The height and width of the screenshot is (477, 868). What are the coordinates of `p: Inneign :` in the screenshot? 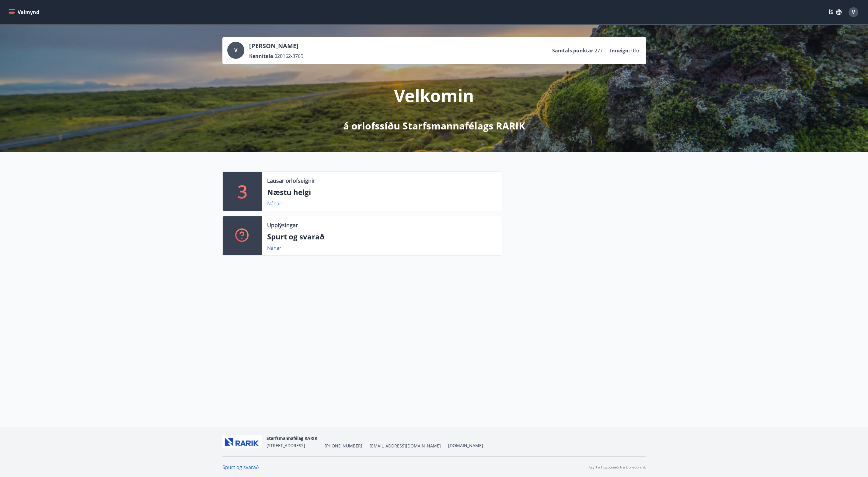 It's located at (620, 51).